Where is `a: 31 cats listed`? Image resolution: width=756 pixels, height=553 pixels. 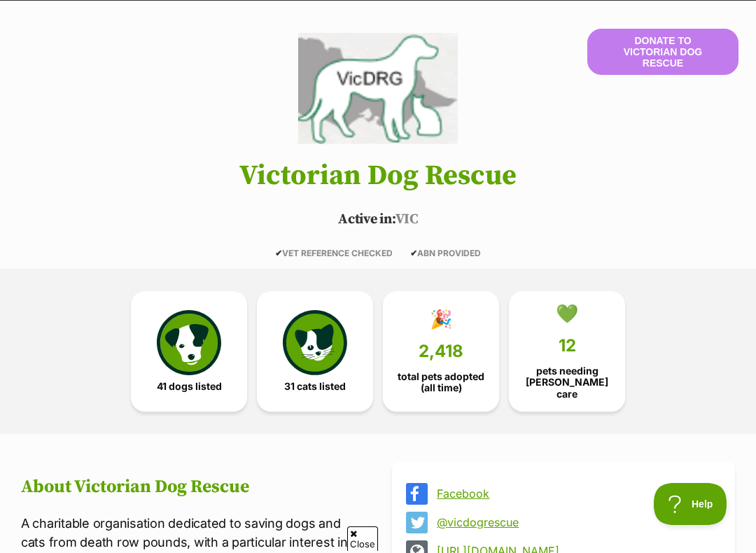 a: 31 cats listed is located at coordinates (315, 351).